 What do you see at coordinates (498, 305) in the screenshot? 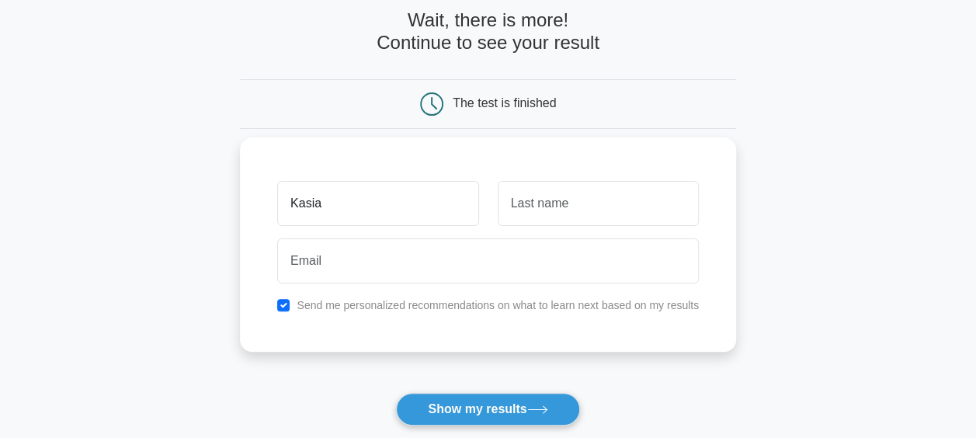
I see `label: Send me personalized recommendations on what to learn next based on my results` at bounding box center [498, 305].